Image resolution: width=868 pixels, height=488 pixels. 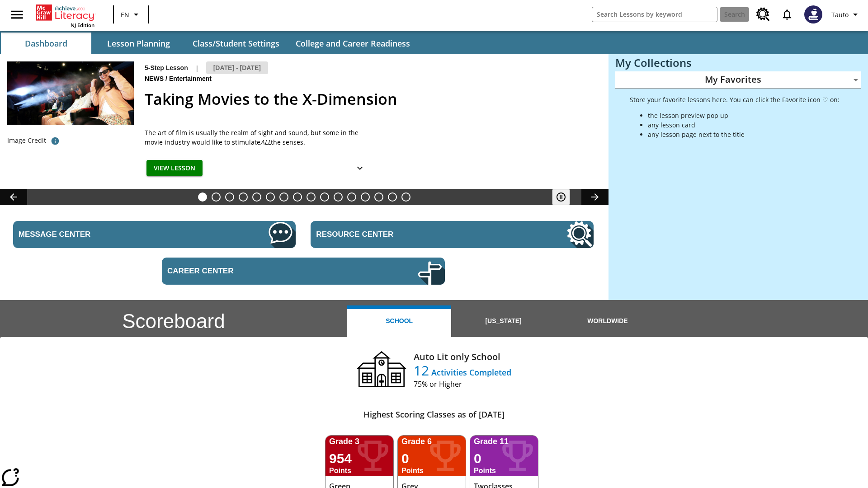 I want to click on p: 5-Step Lesson, so click(x=166, y=68).